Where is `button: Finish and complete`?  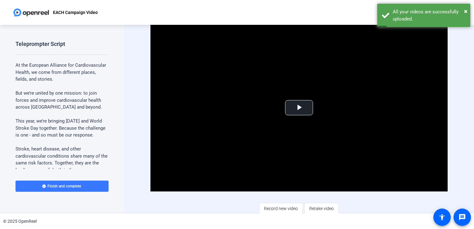 button: Finish and complete is located at coordinates (62, 186).